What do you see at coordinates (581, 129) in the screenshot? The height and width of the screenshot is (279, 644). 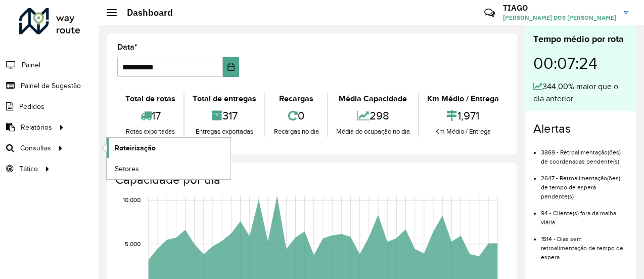 I see `h4: Alertas` at bounding box center [581, 129].